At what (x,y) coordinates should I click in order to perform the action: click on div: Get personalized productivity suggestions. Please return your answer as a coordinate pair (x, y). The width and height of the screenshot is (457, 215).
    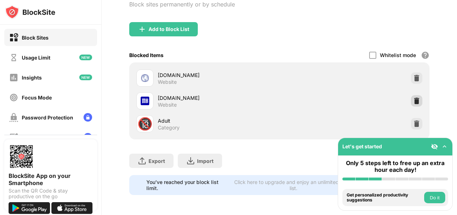
    Looking at the image, I should click on (385, 198).